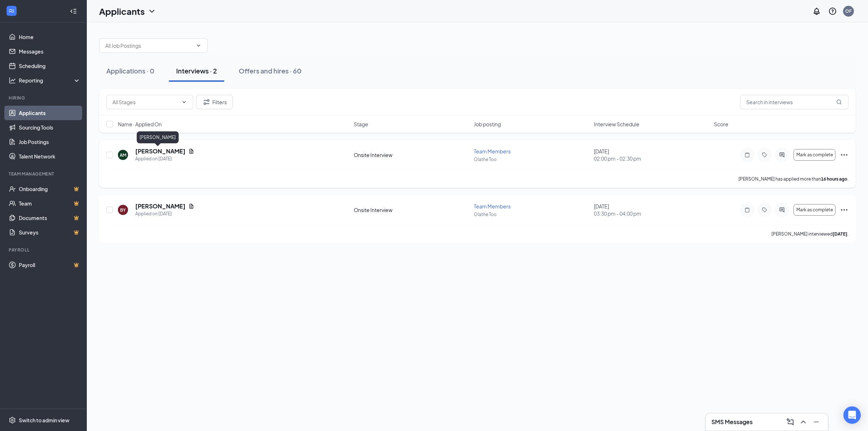  I want to click on div: Payroll, so click(43, 250).